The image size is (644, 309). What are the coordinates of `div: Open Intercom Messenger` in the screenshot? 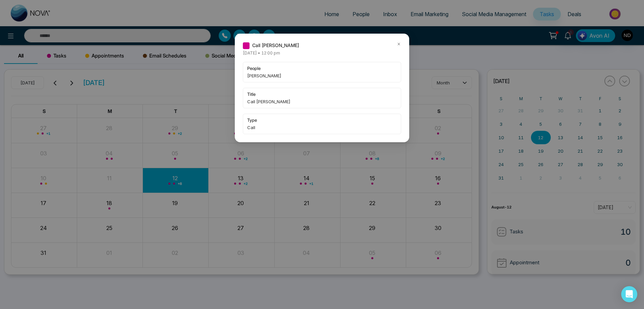 It's located at (630, 294).